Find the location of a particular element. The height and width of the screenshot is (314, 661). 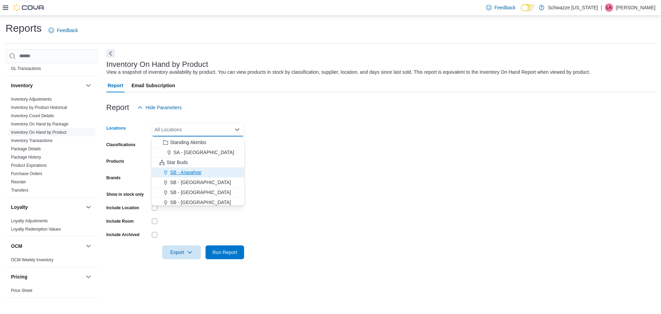

div: Loyalty is located at coordinates (52, 226).